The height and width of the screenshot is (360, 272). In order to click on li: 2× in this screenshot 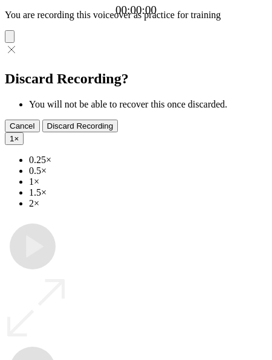, I will do `click(148, 204)`.